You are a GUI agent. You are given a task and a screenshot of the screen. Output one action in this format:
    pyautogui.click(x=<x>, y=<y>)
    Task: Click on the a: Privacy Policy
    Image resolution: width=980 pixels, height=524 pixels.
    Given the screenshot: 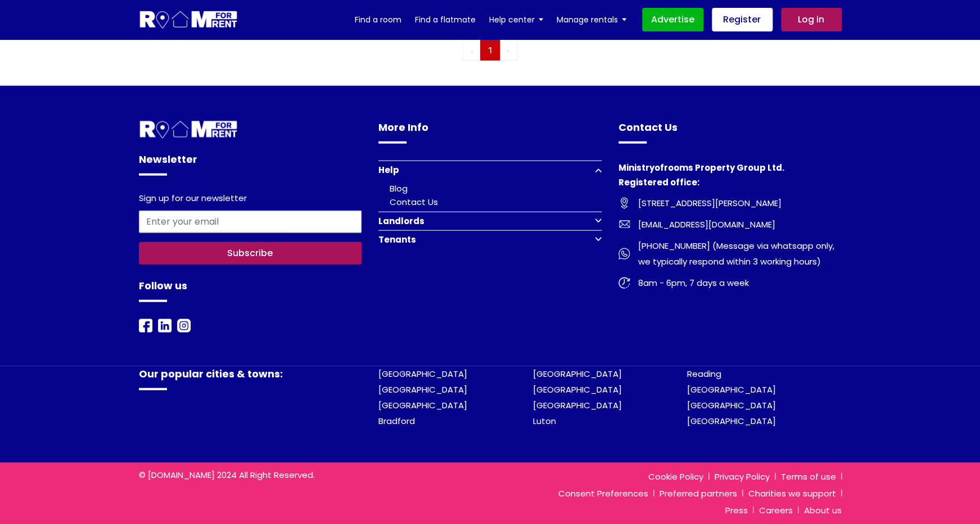 What is the action you would take?
    pyautogui.click(x=742, y=476)
    